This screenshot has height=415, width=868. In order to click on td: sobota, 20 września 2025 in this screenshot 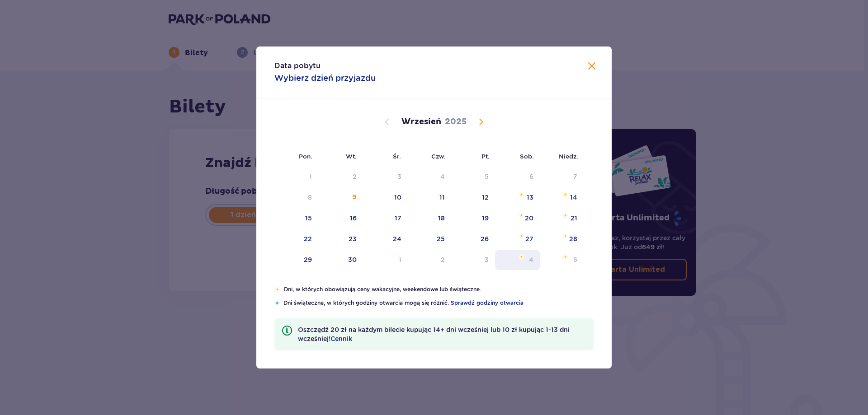, I will do `click(517, 218)`.